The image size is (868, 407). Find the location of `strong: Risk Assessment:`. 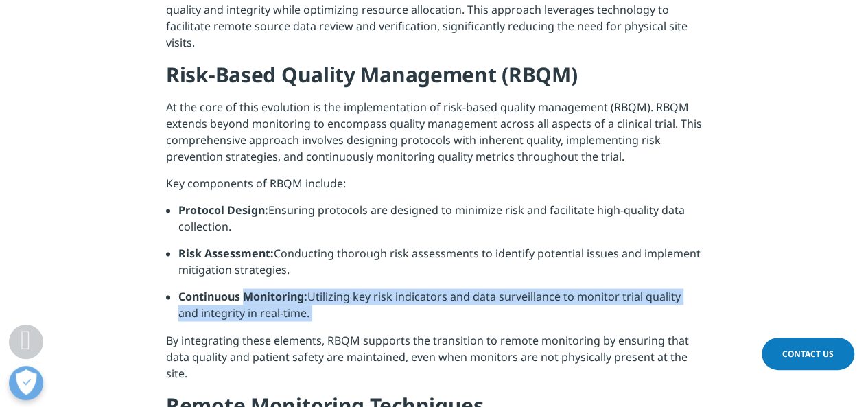

strong: Risk Assessment: is located at coordinates (226, 254).